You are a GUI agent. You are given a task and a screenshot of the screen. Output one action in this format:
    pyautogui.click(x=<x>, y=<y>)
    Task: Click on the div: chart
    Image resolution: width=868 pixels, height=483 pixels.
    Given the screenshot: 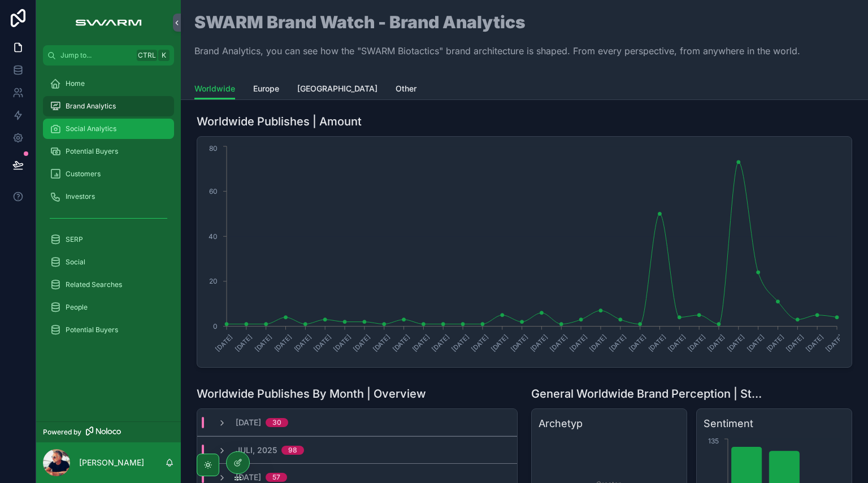 What is the action you would take?
    pyautogui.click(x=524, y=252)
    